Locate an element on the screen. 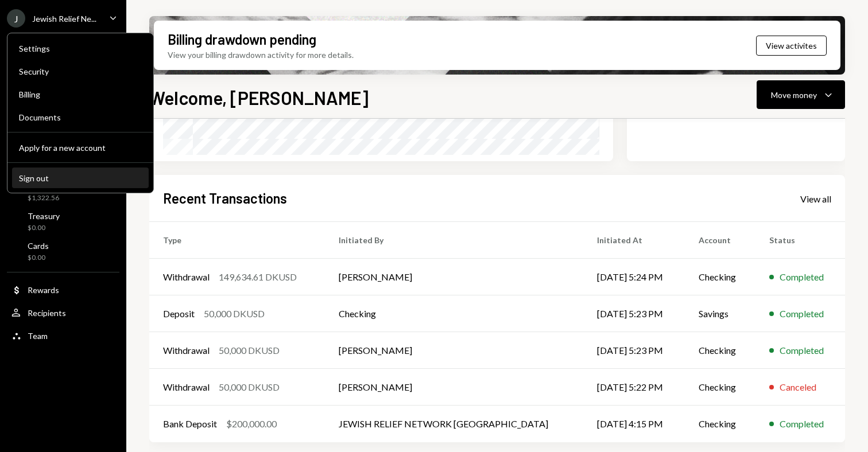 This screenshot has height=452, width=868. a: Documents is located at coordinates (81, 117).